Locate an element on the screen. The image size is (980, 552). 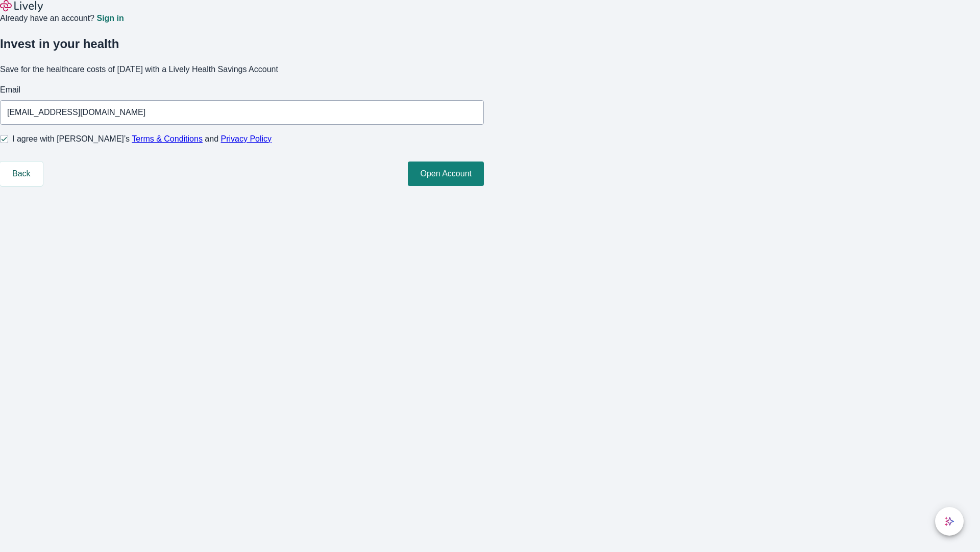
a: Sign in is located at coordinates (110, 19).